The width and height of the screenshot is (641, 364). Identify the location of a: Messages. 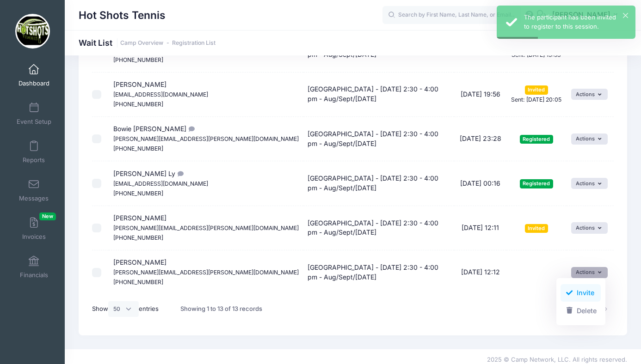
(34, 191).